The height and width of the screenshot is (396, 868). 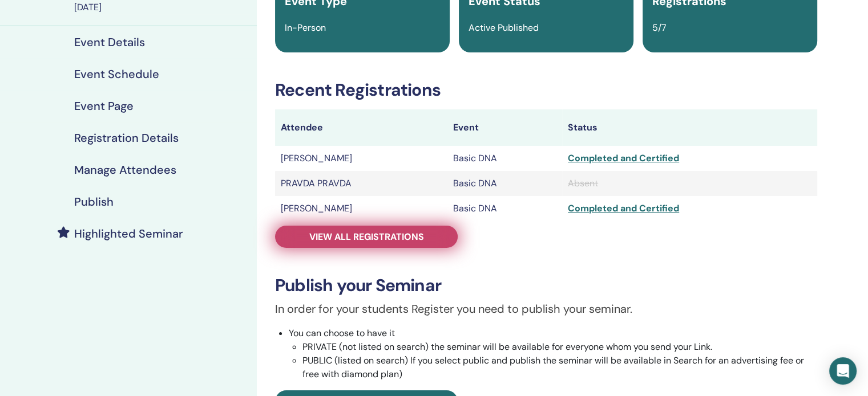 What do you see at coordinates (116, 74) in the screenshot?
I see `h4: Event Schedule` at bounding box center [116, 74].